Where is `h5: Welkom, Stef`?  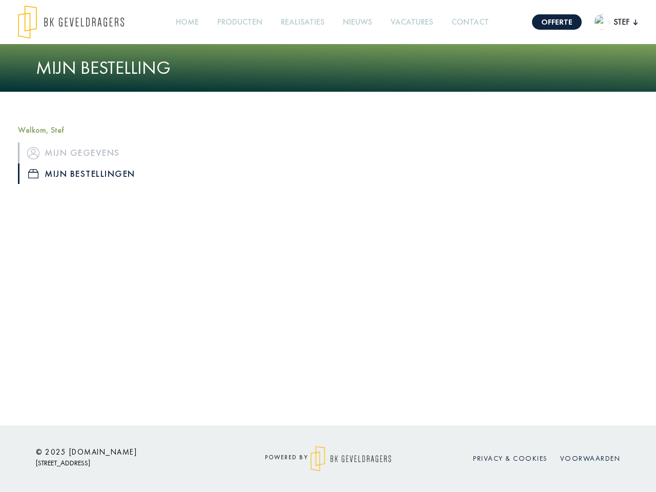
h5: Welkom, Stef is located at coordinates (90, 130).